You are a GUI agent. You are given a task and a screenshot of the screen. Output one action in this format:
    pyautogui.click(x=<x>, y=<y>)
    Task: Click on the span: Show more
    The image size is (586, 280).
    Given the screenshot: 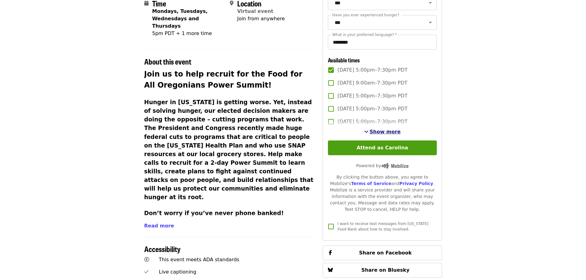 What is the action you would take?
    pyautogui.click(x=385, y=132)
    